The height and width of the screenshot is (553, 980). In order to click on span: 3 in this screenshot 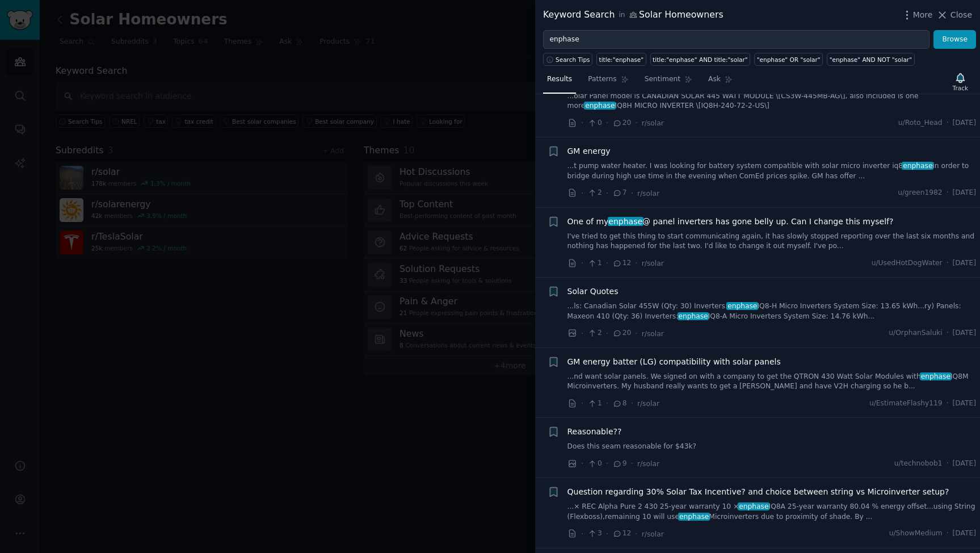, I will do `click(594, 534)`.